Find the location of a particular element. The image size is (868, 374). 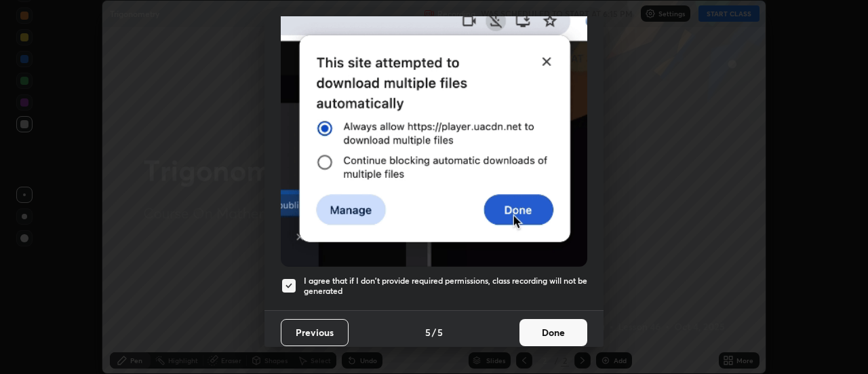

h5: I agree that if I don't provide required permissions, class recording will not be generated is located at coordinates (446, 286).